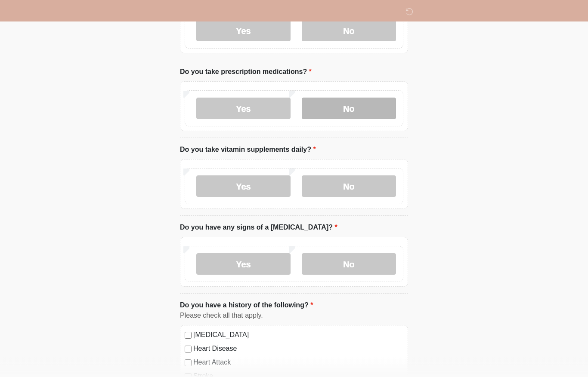  I want to click on label: Do you take prescription medications?, so click(246, 72).